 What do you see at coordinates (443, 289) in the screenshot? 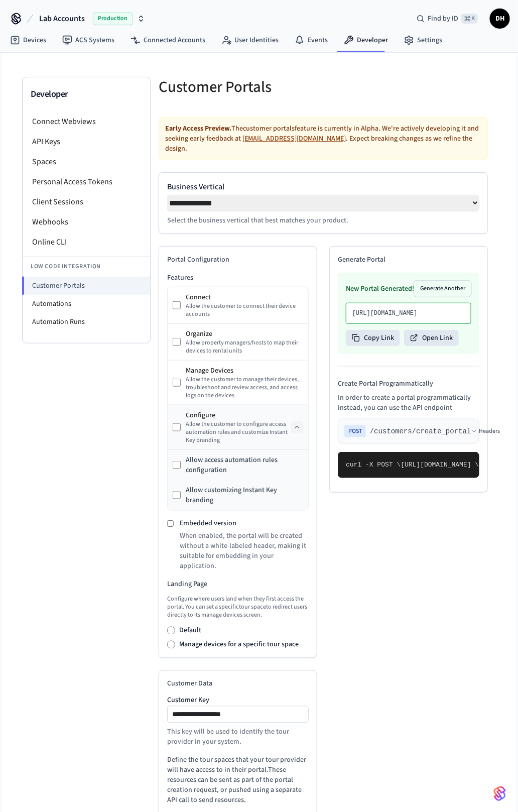
I see `button: Generate Another` at bounding box center [443, 289].